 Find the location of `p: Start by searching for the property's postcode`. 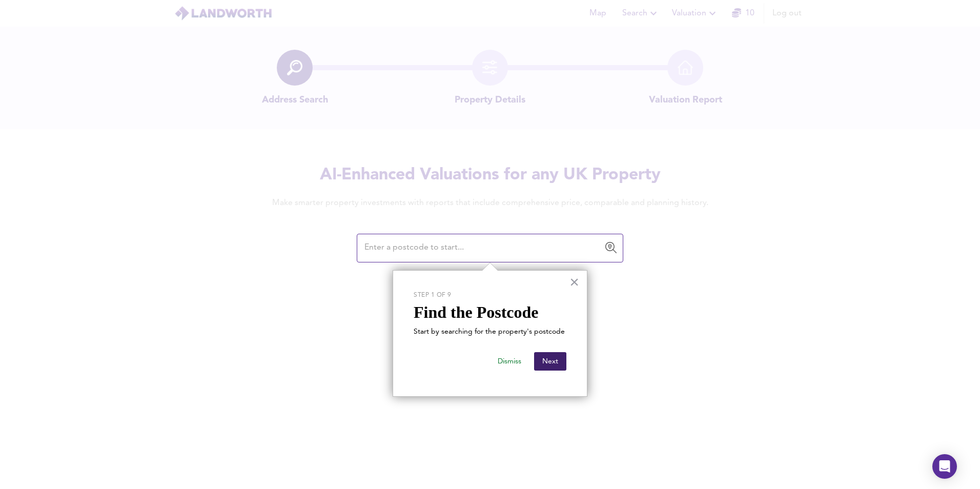

p: Start by searching for the property's postcode is located at coordinates (490, 332).